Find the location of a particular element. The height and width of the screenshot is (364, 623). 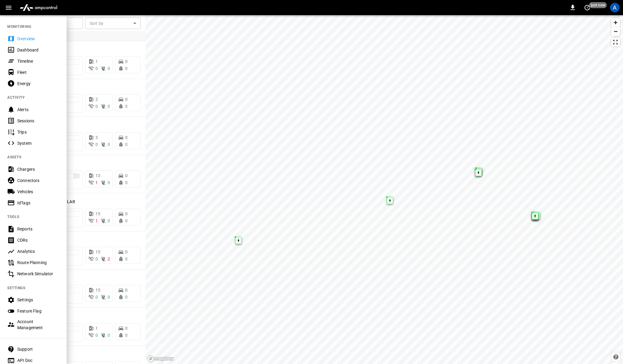

div: CDRs is located at coordinates (38, 240).